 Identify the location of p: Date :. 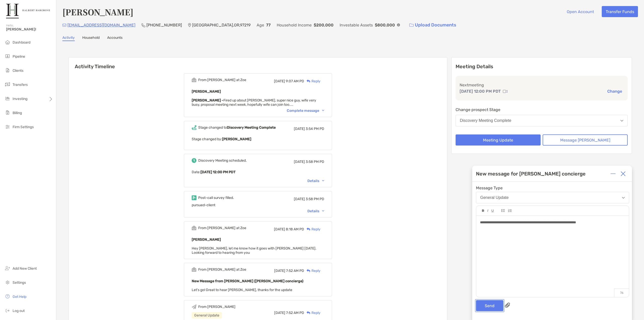
(258, 172).